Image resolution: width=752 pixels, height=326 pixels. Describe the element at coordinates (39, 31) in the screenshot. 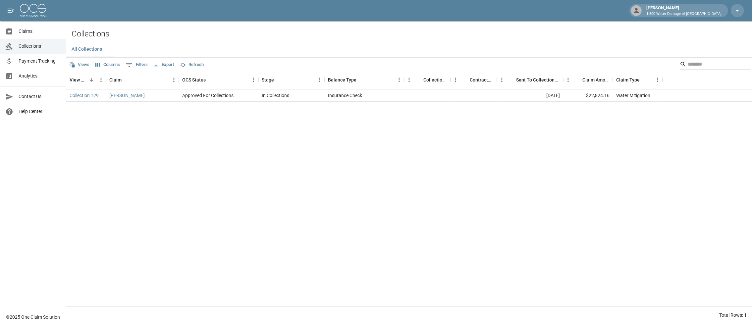

I see `span: Claims` at that location.